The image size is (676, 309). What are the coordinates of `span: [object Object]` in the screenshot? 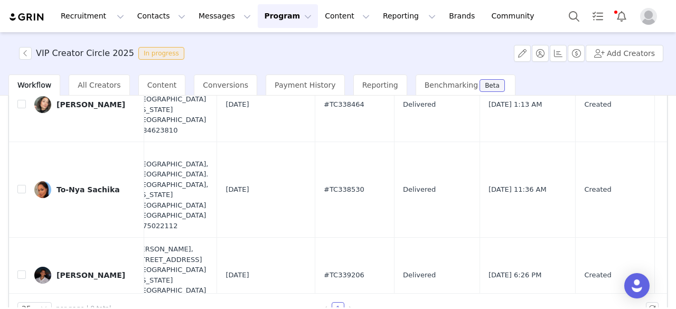 It's located at (103, 53).